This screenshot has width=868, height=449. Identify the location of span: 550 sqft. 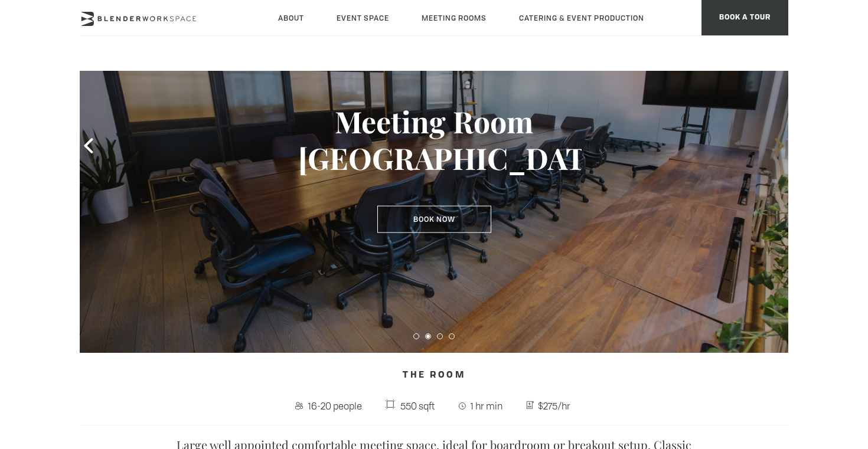
(417, 406).